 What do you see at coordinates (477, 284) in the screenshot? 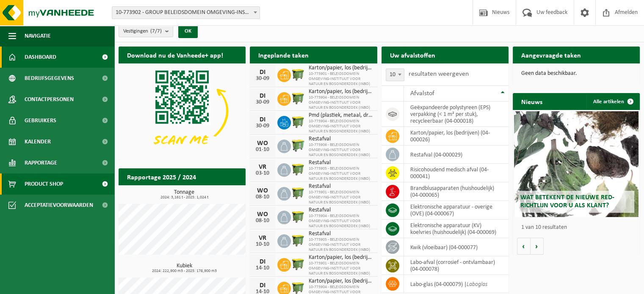
I see `i: Laboglas` at bounding box center [477, 284].